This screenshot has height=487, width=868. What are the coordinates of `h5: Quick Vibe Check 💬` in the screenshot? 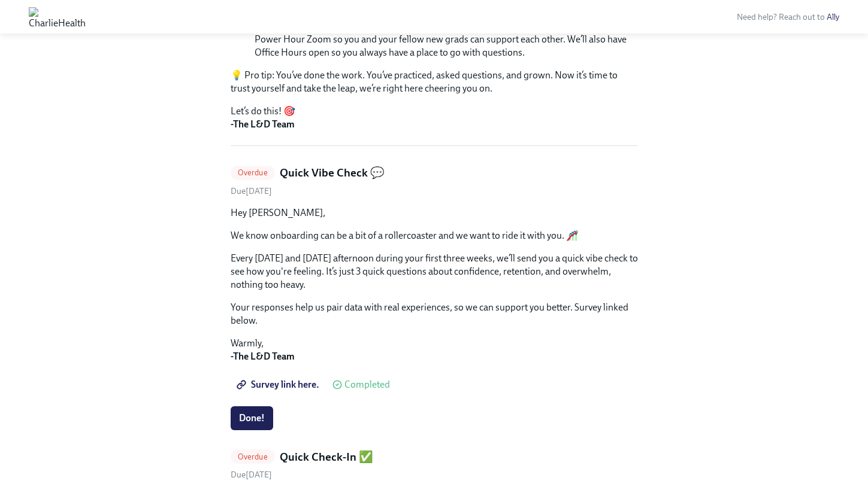 It's located at (332, 173).